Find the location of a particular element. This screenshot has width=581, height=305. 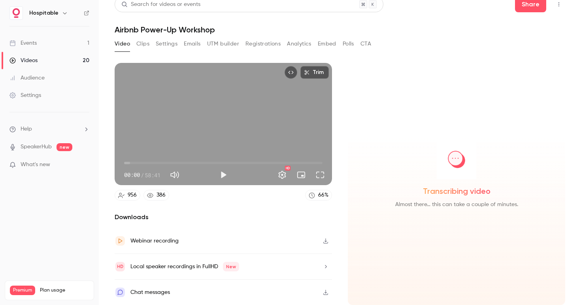

span: What's new is located at coordinates (35, 165).